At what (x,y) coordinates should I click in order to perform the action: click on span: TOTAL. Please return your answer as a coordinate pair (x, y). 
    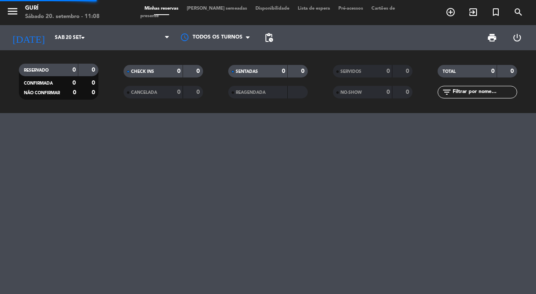
    Looking at the image, I should click on (449, 72).